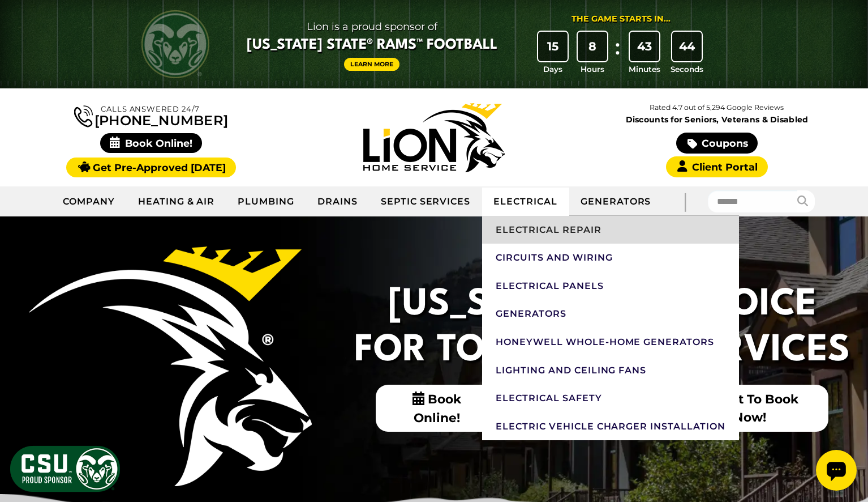 This screenshot has width=868, height=502. I want to click on div: 43, so click(644, 46).